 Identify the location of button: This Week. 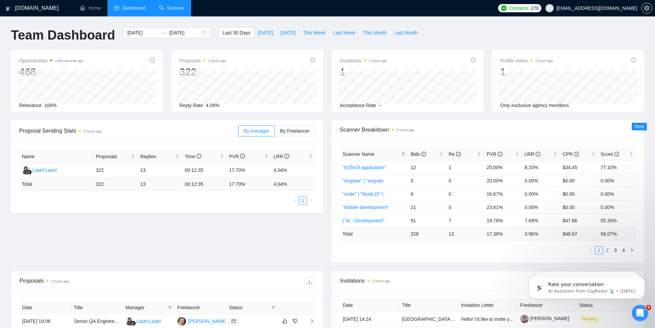
(314, 33).